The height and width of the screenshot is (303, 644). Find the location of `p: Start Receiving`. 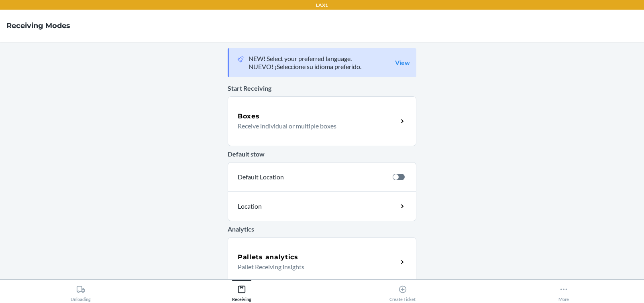

p: Start Receiving is located at coordinates (322, 88).